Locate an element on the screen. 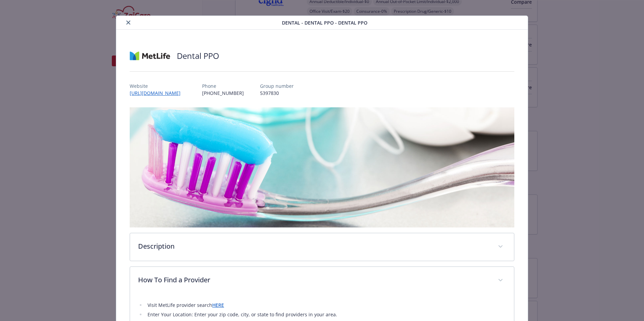 The height and width of the screenshot is (321, 644). p: 5397830 is located at coordinates (277, 93).